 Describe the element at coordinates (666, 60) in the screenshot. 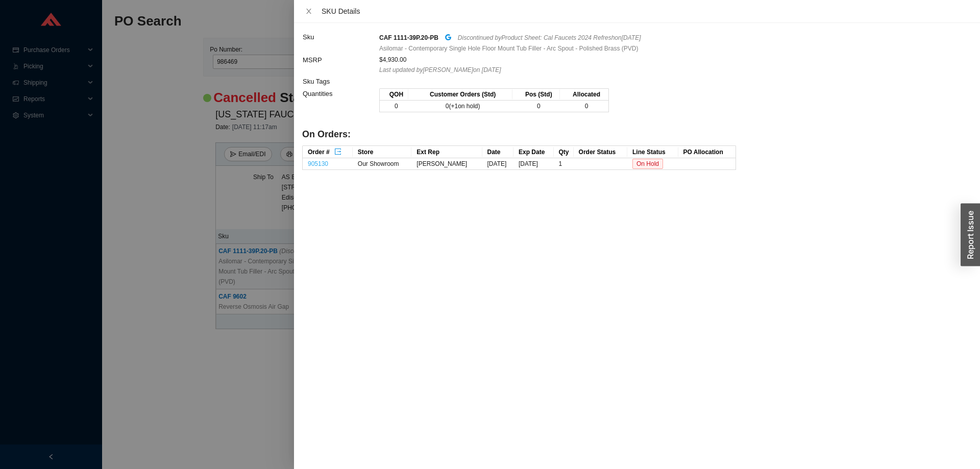

I see `div: $4,930.00` at that location.